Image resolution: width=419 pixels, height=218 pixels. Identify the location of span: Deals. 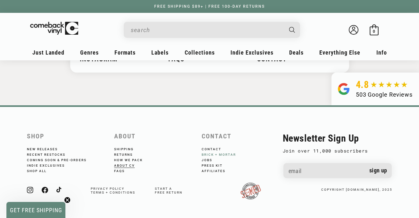
(296, 52).